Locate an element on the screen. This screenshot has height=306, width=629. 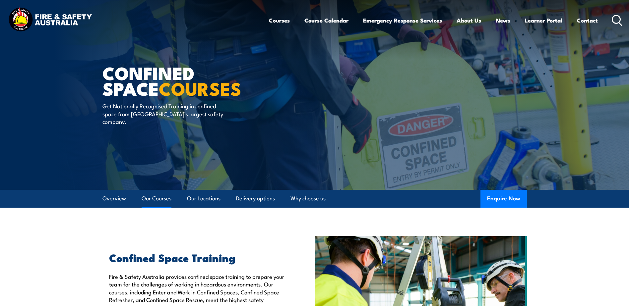
a: Why choose us is located at coordinates (308, 199).